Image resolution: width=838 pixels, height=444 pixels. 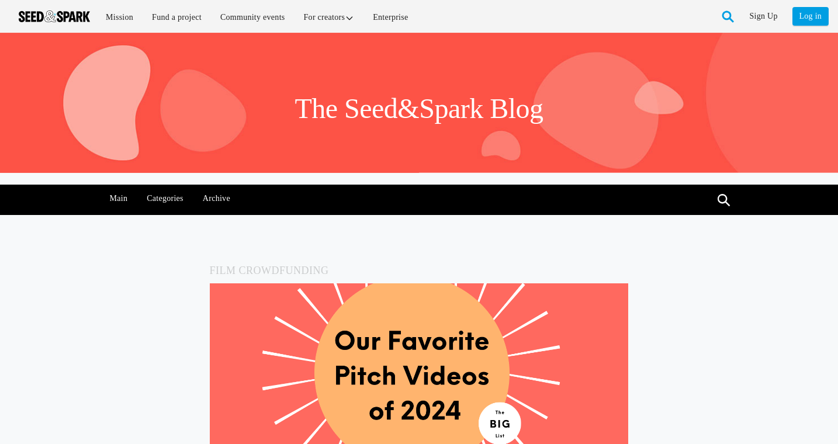 I want to click on a: Archive, so click(x=216, y=199).